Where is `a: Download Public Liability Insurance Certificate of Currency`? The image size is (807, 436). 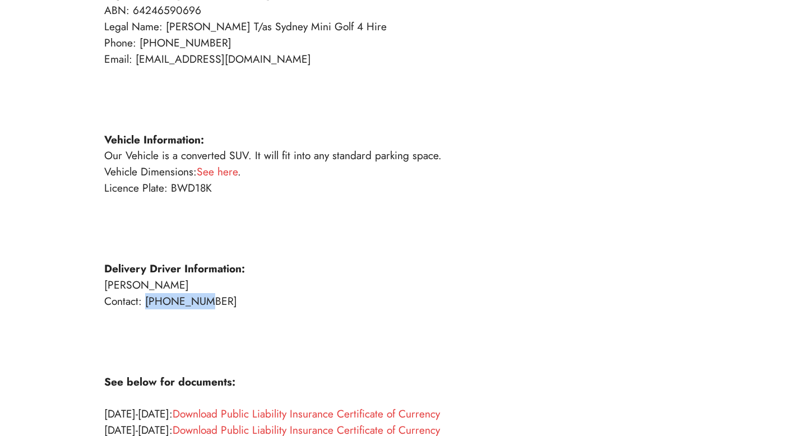
a: Download Public Liability Insurance Certificate of Currency is located at coordinates (306, 413).